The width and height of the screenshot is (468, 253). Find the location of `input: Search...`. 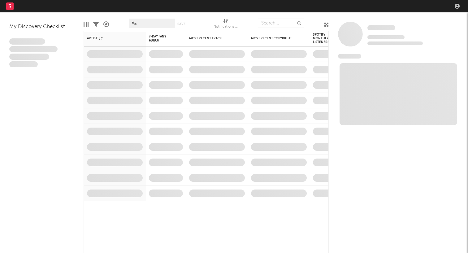

input: Search... is located at coordinates (281, 23).